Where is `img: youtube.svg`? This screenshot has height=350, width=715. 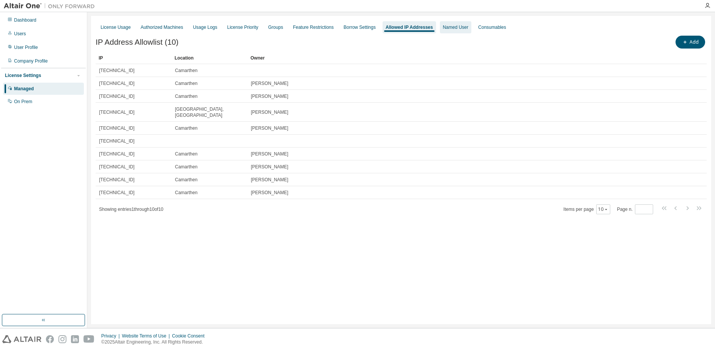 img: youtube.svg is located at coordinates (89, 339).